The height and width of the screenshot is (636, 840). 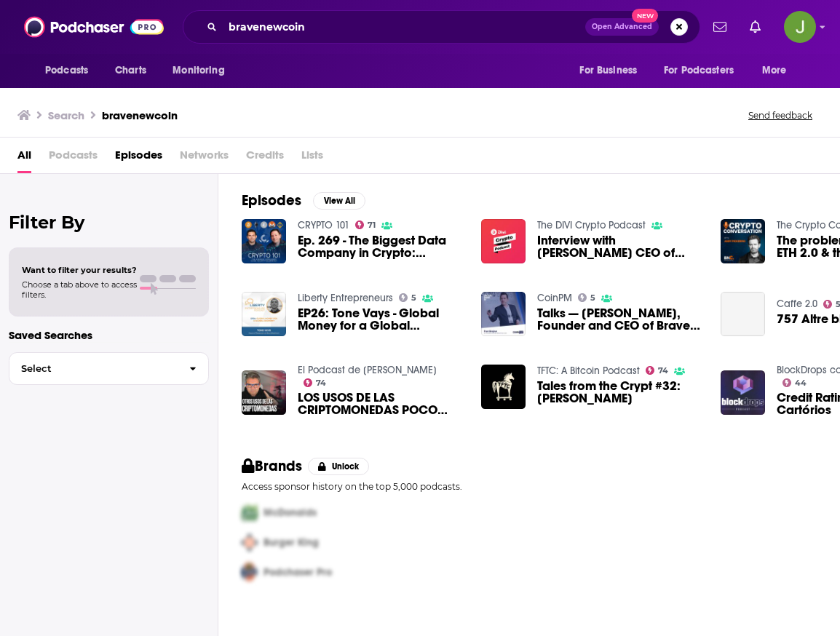 What do you see at coordinates (775, 71) in the screenshot?
I see `span: More` at bounding box center [775, 71].